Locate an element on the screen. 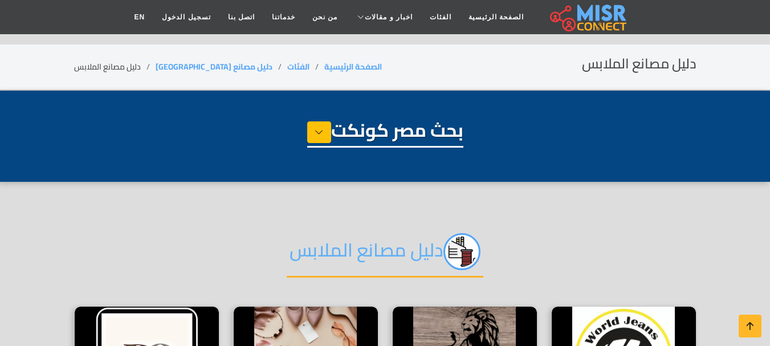 This screenshot has width=770, height=346. a: تسجيل الدخول is located at coordinates (186, 17).